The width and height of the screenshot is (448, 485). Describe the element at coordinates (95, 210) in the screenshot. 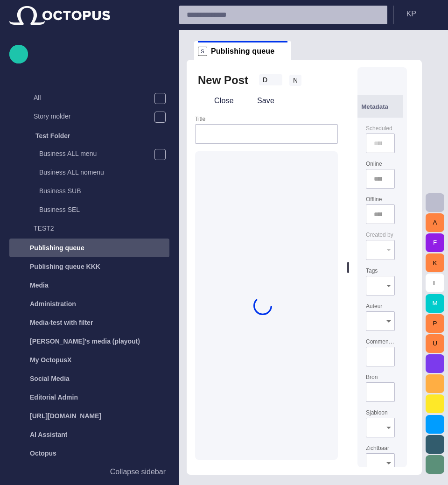

I see `div: Business SEL` at that location.